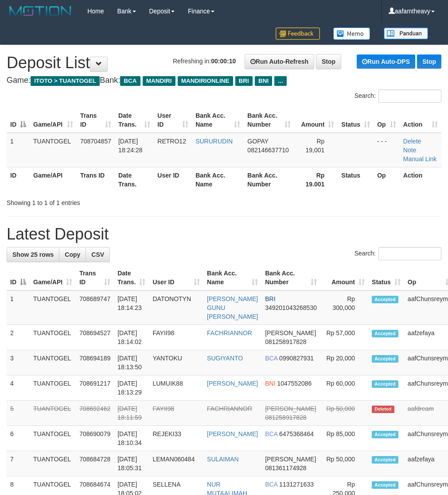  Describe the element at coordinates (33, 255) in the screenshot. I see `span: Show 25 rows` at that location.